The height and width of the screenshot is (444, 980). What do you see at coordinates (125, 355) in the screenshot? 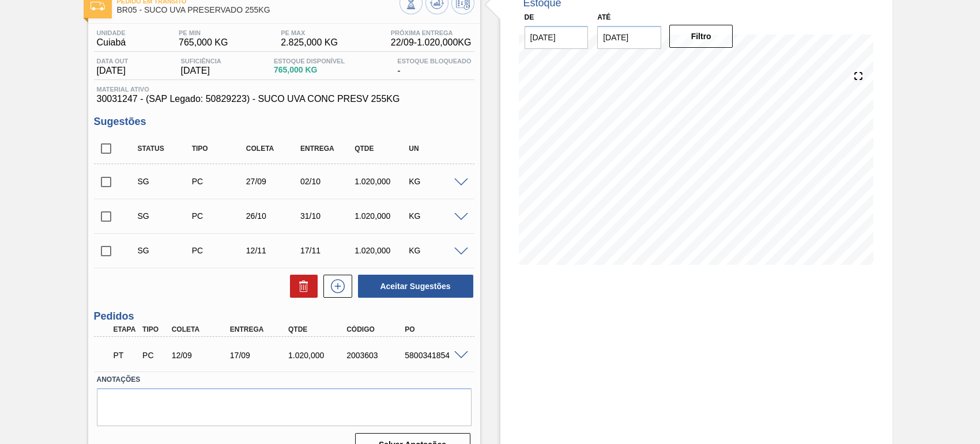
I see `p: PT` at bounding box center [125, 355].